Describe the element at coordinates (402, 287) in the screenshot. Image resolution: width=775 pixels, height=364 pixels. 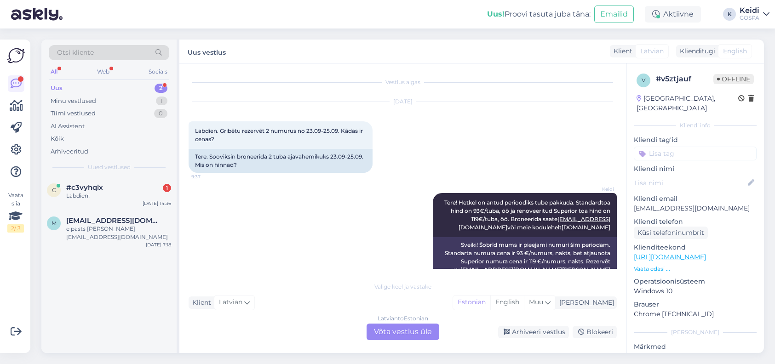
I see `div: Valige keel ja vastake` at that location.